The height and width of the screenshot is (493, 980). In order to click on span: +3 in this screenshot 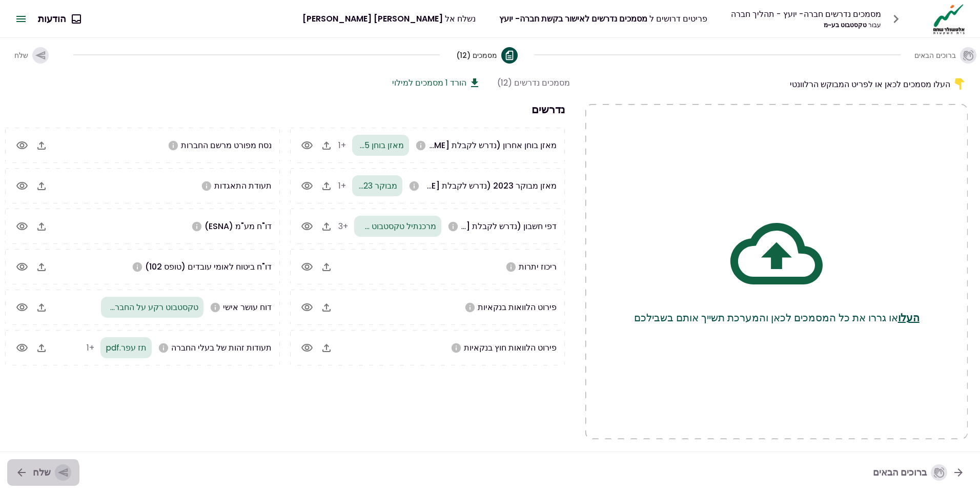, I will do `click(343, 226)`.